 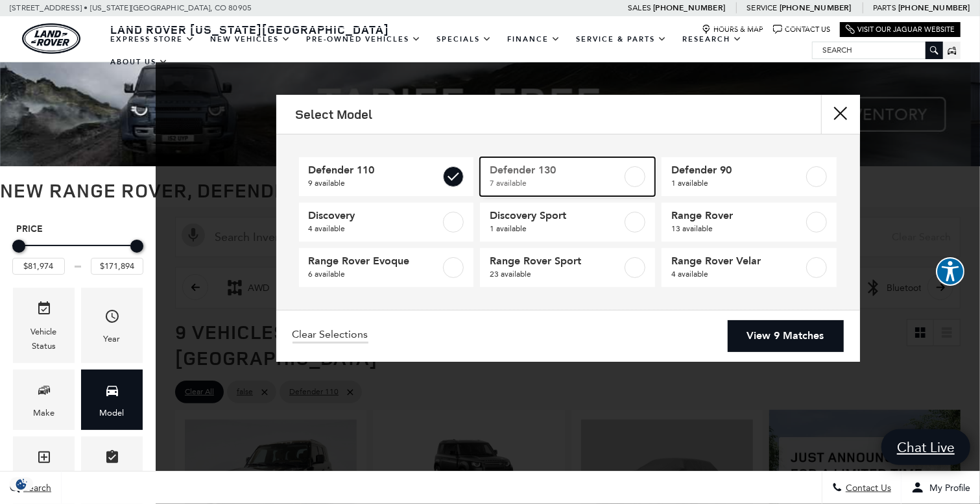 I want to click on div: Year, so click(x=112, y=339).